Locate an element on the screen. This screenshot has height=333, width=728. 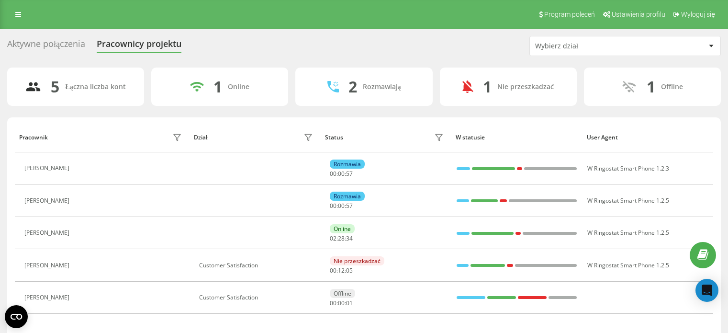
span: Ustawienia profilu is located at coordinates (639, 14).